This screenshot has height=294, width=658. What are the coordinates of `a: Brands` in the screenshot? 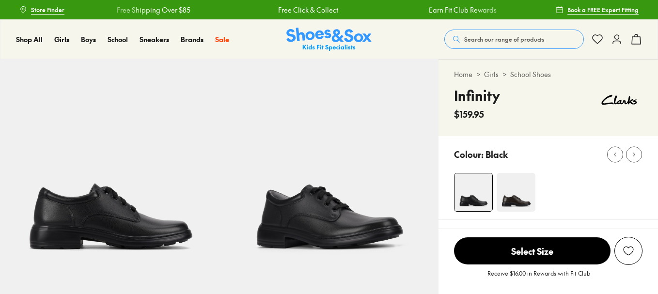 It's located at (192, 39).